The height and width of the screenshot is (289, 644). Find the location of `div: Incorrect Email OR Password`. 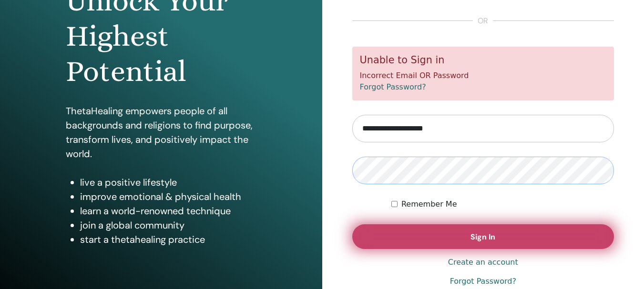

div: Incorrect Email OR Password is located at coordinates (483, 74).